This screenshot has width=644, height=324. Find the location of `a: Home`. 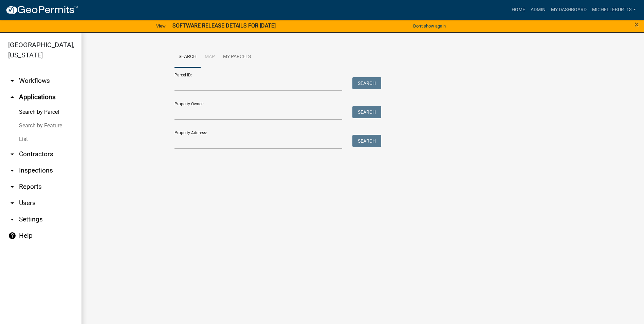

a: Home is located at coordinates (518, 10).